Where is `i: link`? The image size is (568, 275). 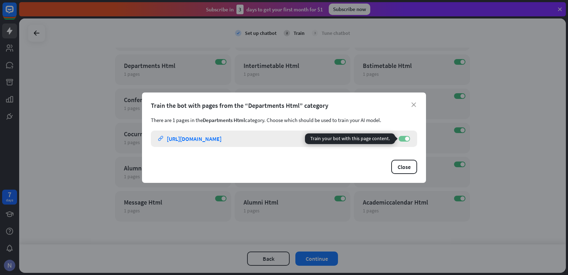
i: link is located at coordinates (161, 138).